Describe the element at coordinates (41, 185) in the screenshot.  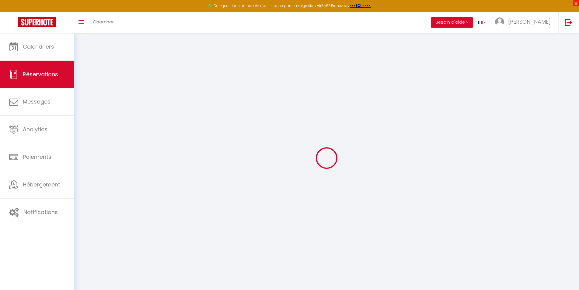
I see `span: Hébergement` at that location.